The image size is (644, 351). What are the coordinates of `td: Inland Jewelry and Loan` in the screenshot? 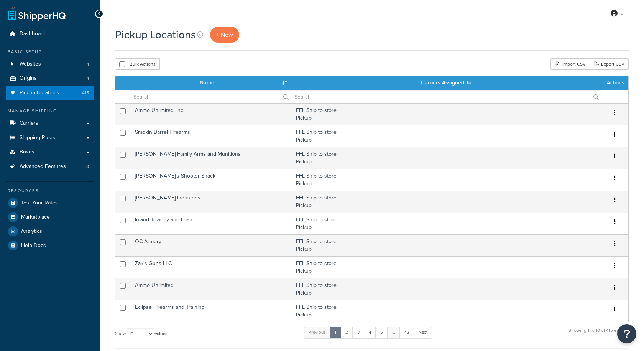 It's located at (211, 223).